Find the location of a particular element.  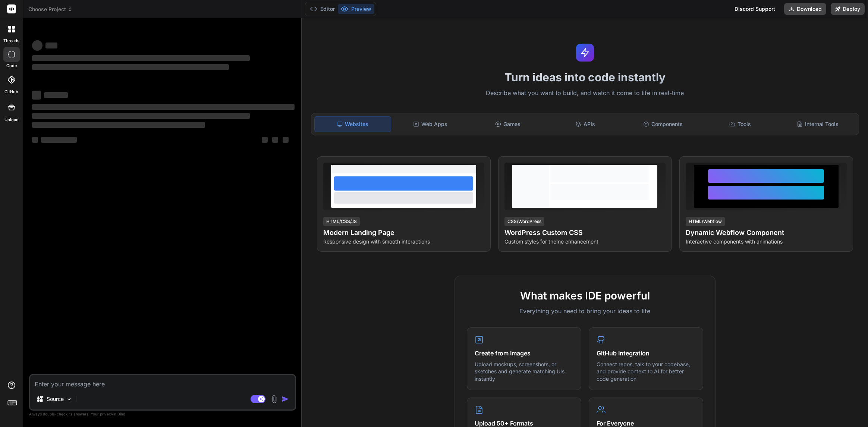

p: Describe what you want to build, and watch it come to life in real-time is located at coordinates (585, 93).